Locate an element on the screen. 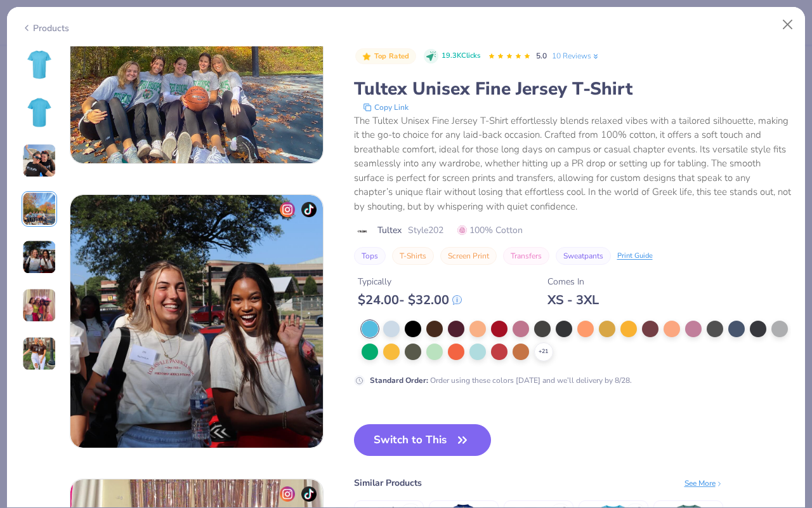 Image resolution: width=812 pixels, height=508 pixels. button: Switch to This is located at coordinates (423, 440).